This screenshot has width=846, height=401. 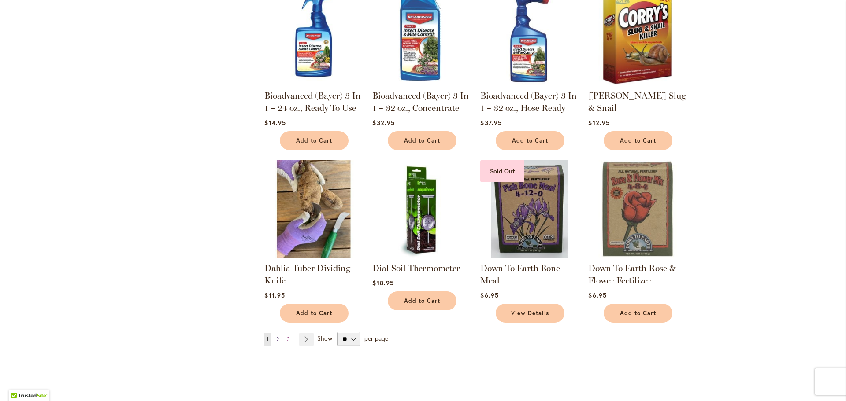 I want to click on a: Down To Earth Bone Meal, so click(x=520, y=274).